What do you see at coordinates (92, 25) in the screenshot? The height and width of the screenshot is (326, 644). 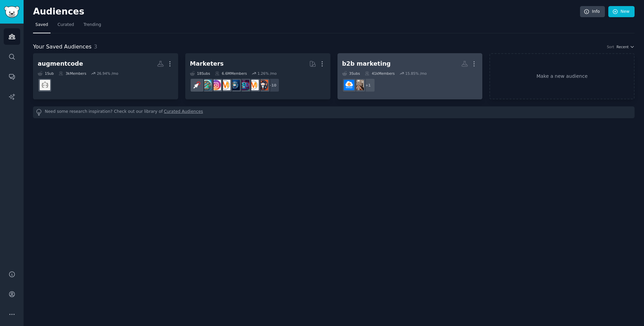 I see `span: Trending` at bounding box center [92, 25].